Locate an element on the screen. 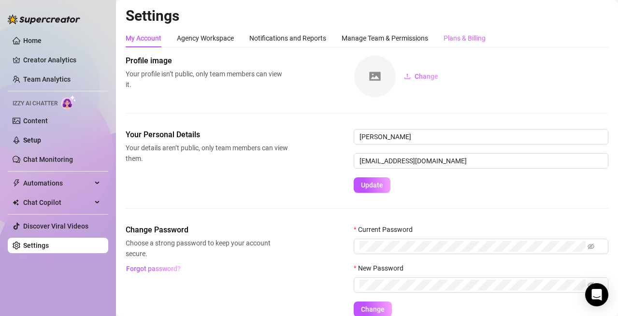  button: Update is located at coordinates (372, 185).